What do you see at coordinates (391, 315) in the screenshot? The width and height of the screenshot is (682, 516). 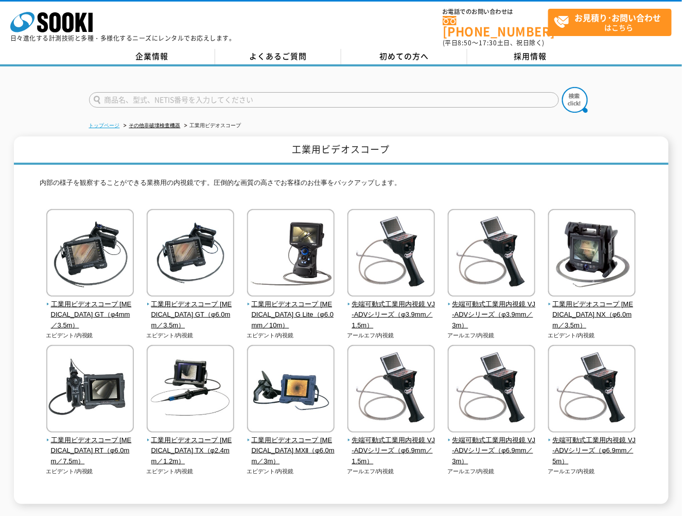 I see `span: 先端可動式工業用内視鏡 VJ-ADVシリーズ（φ3.9mm／1.5m）` at bounding box center [391, 315].